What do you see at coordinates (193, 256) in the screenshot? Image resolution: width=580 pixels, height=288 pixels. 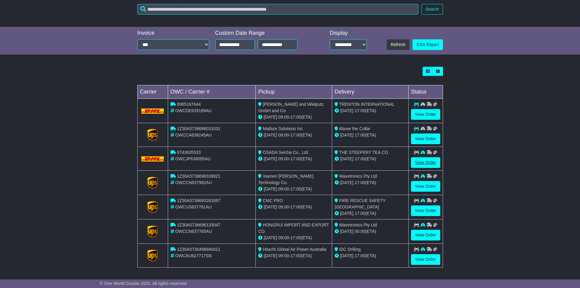 I see `span: OWCAU627717SN` at bounding box center [193, 256].